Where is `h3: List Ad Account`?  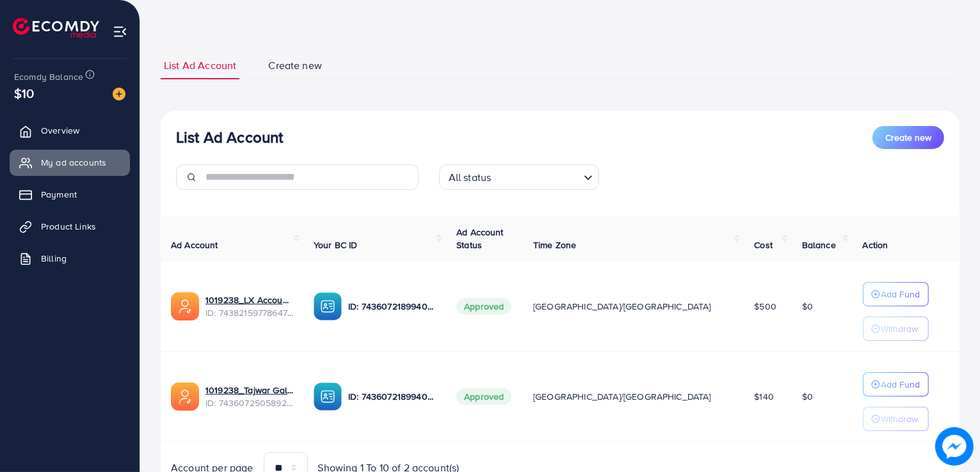 h3: List Ad Account is located at coordinates (229, 137).